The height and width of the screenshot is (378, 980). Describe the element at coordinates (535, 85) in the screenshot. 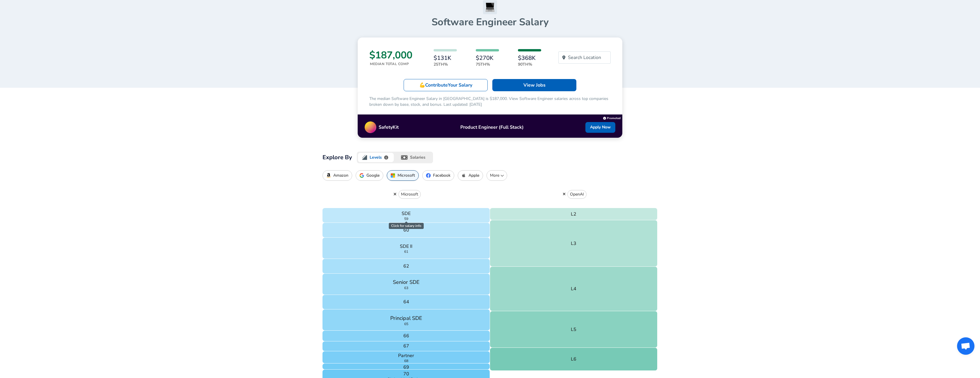

I see `p: View Jobs` at that location.